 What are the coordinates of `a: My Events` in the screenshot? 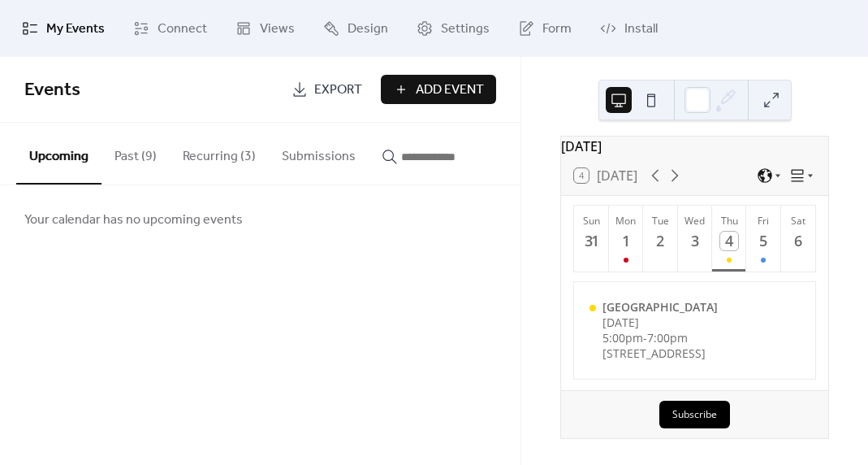 It's located at (64, 29).